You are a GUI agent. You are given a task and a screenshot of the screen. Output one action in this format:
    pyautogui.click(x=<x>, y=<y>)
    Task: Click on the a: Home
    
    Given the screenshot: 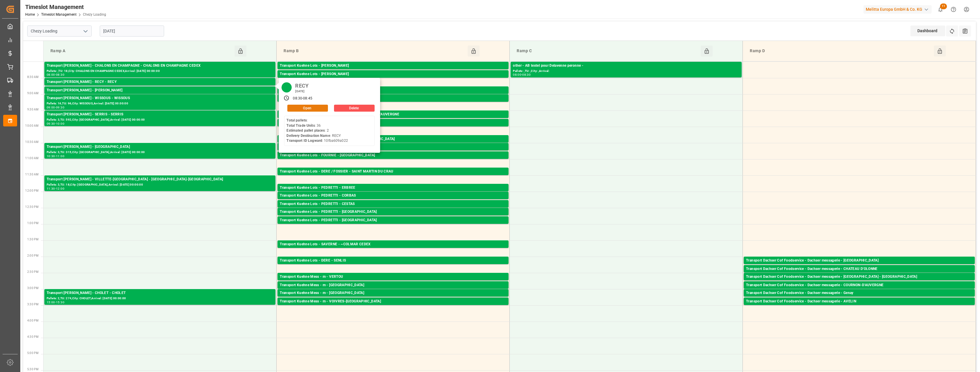 What is the action you would take?
    pyautogui.click(x=30, y=15)
    